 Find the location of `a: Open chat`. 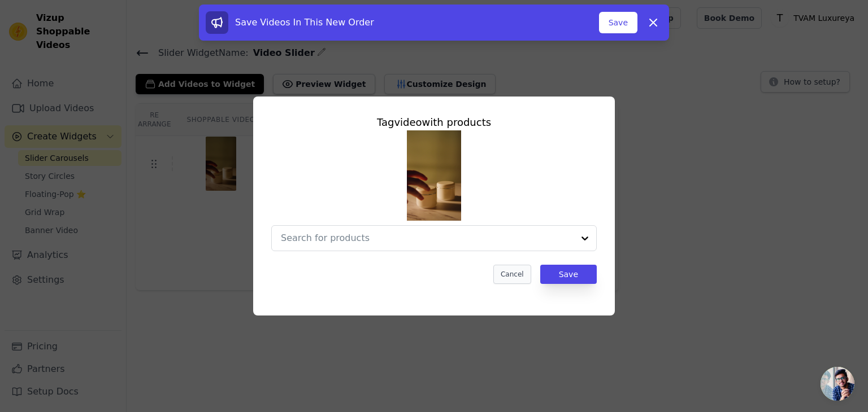

a: Open chat is located at coordinates (838, 384).